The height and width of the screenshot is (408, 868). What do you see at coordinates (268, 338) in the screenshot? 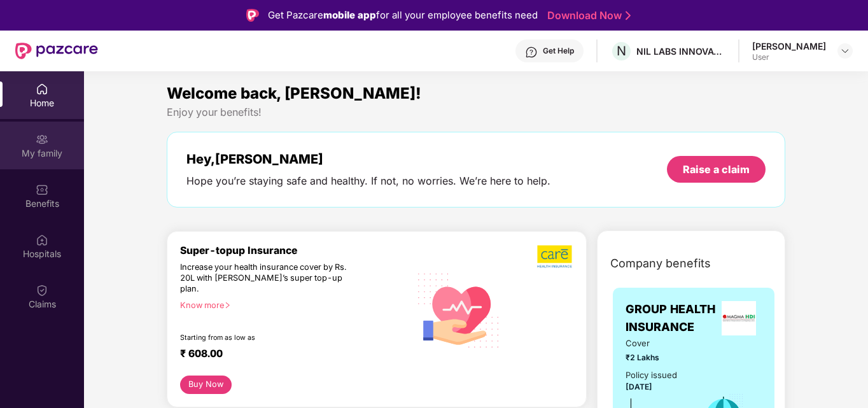
I see `div: Starting from as low as` at bounding box center [268, 338].